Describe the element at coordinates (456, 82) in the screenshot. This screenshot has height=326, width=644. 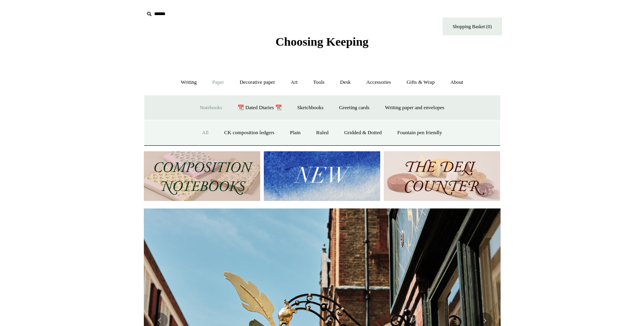
I see `a: About` at that location.